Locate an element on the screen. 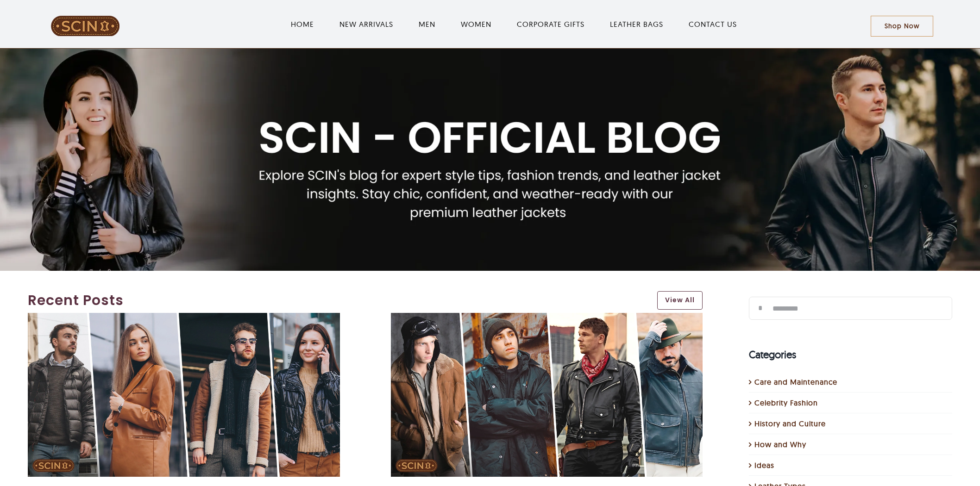 The width and height of the screenshot is (980, 486). h4: Categories is located at coordinates (851, 355).